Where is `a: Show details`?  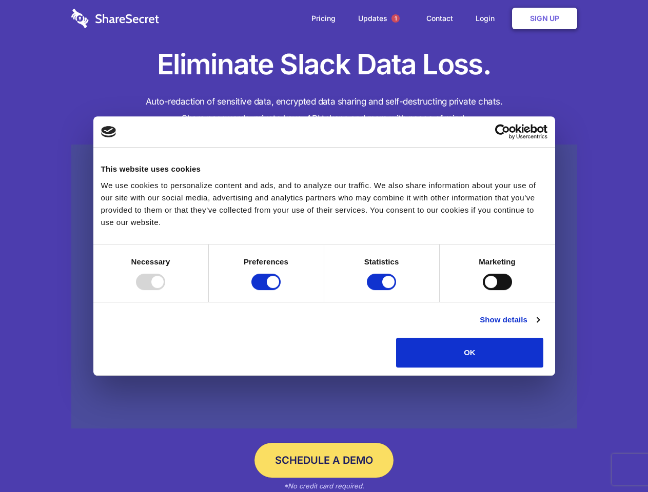 a: Show details is located at coordinates (509, 320).